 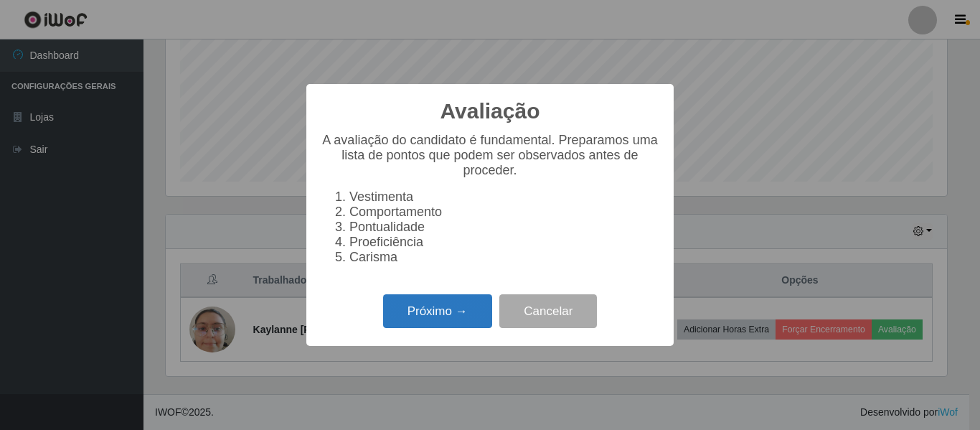 What do you see at coordinates (504, 227) in the screenshot?
I see `li: Pontualidade` at bounding box center [504, 227].